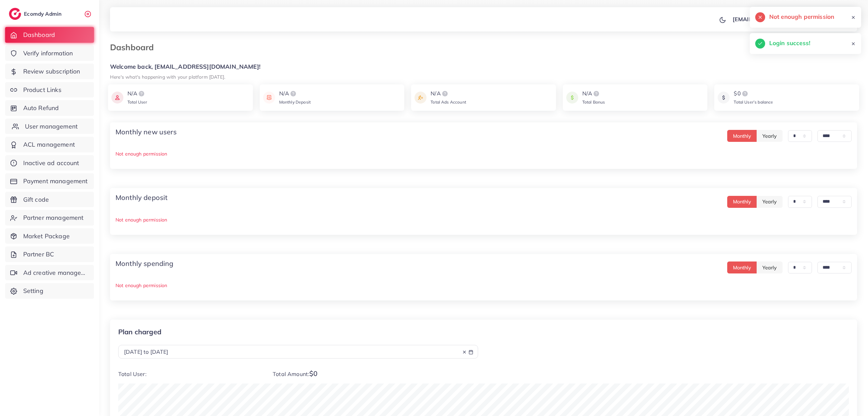 This screenshot has height=416, width=868. What do you see at coordinates (49, 291) in the screenshot?
I see `a: Setting` at bounding box center [49, 291].